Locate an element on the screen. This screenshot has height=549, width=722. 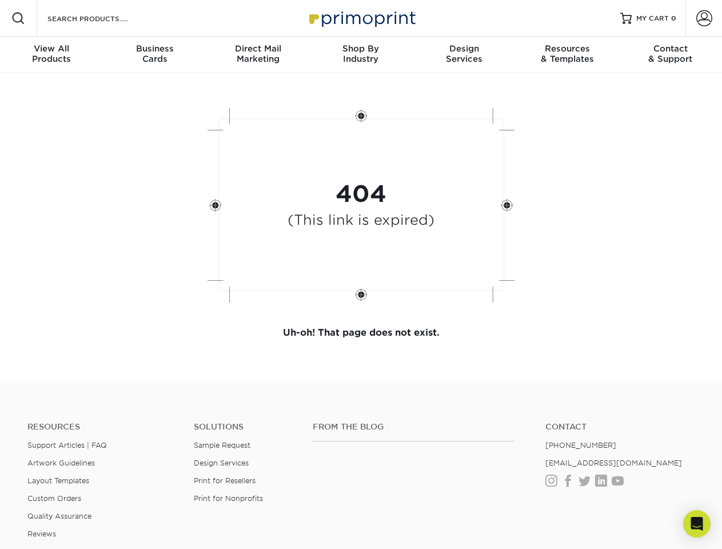
input: SEARCH PRODUCTS..... is located at coordinates (102, 18).